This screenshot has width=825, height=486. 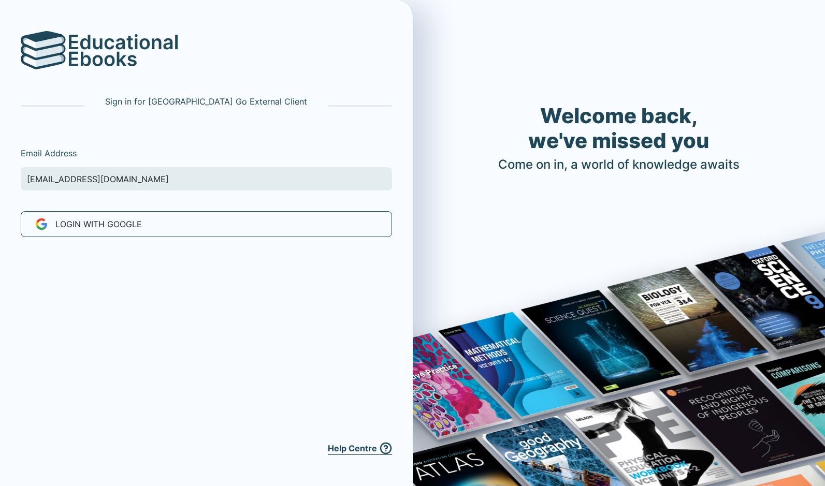 I want to click on a: Help Centre, so click(x=360, y=448).